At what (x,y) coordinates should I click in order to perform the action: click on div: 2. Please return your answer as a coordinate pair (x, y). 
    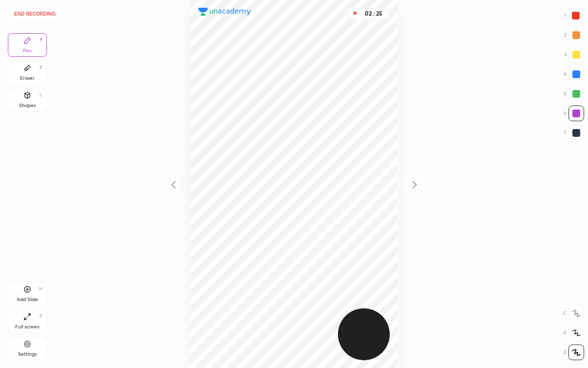
    Looking at the image, I should click on (574, 35).